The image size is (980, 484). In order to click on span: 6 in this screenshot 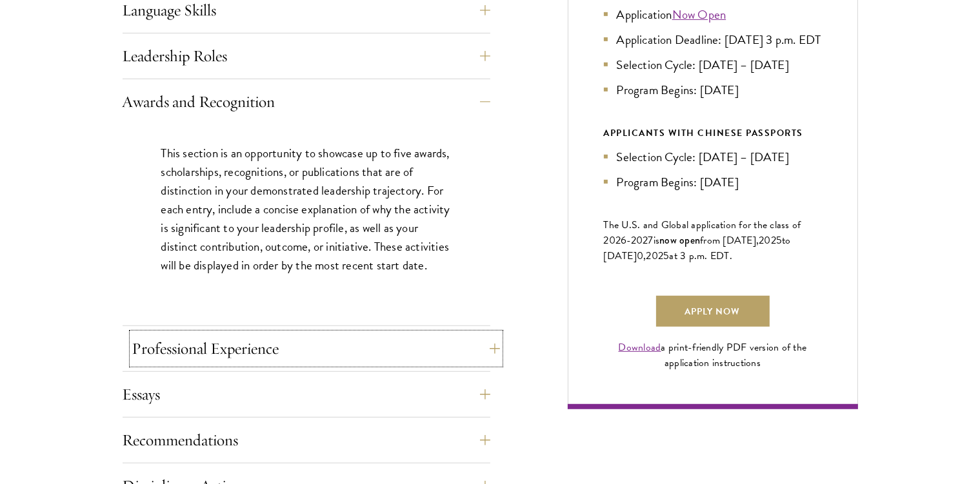, I will do `click(623, 240)`.